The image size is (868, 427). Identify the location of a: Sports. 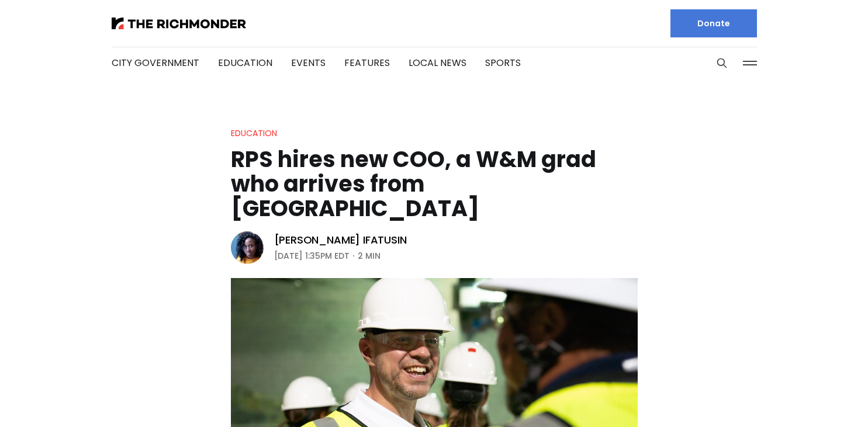
(502, 63).